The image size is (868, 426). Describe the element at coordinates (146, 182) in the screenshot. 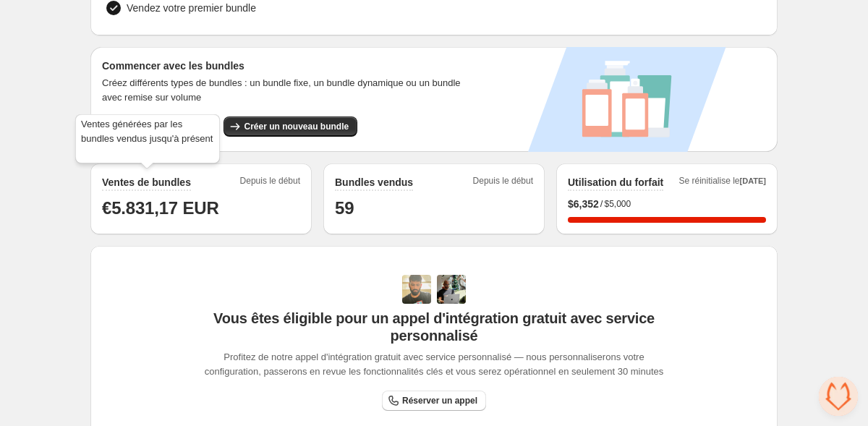

I see `h2: Ventes de bundles` at that location.